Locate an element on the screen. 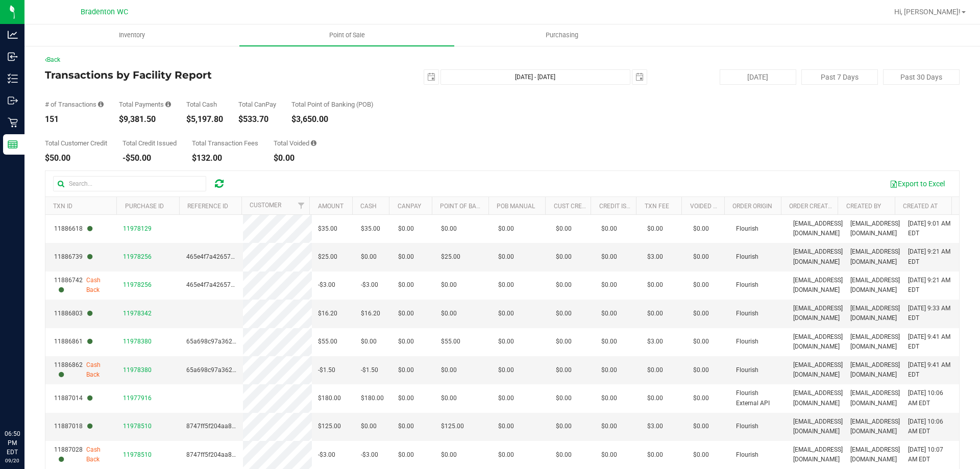 Image resolution: width=980 pixels, height=469 pixels. span: Point of Sale is located at coordinates (348, 35).